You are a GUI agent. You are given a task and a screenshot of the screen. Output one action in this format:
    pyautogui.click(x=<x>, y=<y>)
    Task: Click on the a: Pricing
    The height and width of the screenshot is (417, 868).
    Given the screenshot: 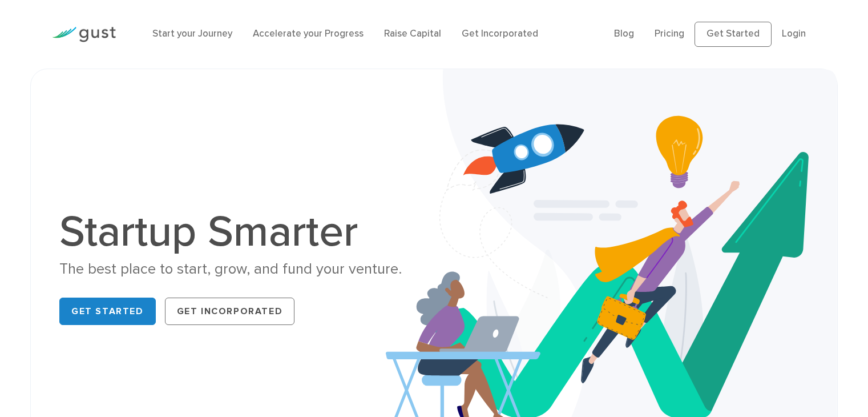 What is the action you would take?
    pyautogui.click(x=670, y=34)
    